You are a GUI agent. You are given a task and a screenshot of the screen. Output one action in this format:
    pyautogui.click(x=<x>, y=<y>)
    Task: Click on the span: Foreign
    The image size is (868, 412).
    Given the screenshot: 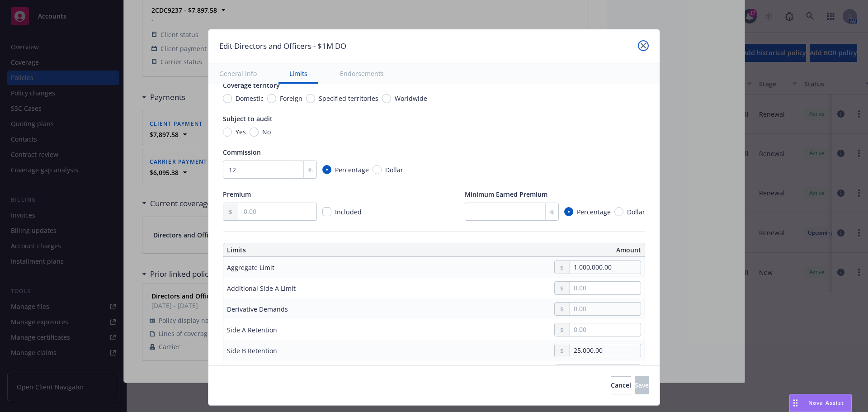 What is the action you would take?
    pyautogui.click(x=292, y=98)
    